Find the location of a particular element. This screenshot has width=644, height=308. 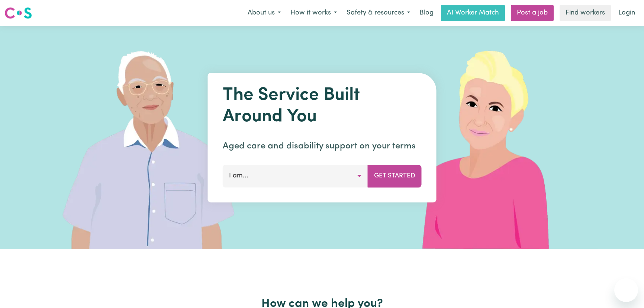

a: Find workers is located at coordinates (585, 13).